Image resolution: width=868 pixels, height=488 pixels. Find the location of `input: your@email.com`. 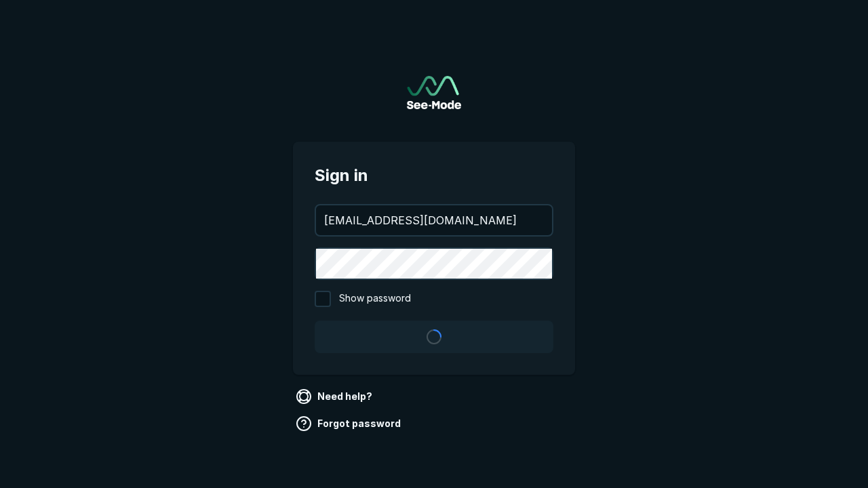

input: your@email.com is located at coordinates (434, 221).